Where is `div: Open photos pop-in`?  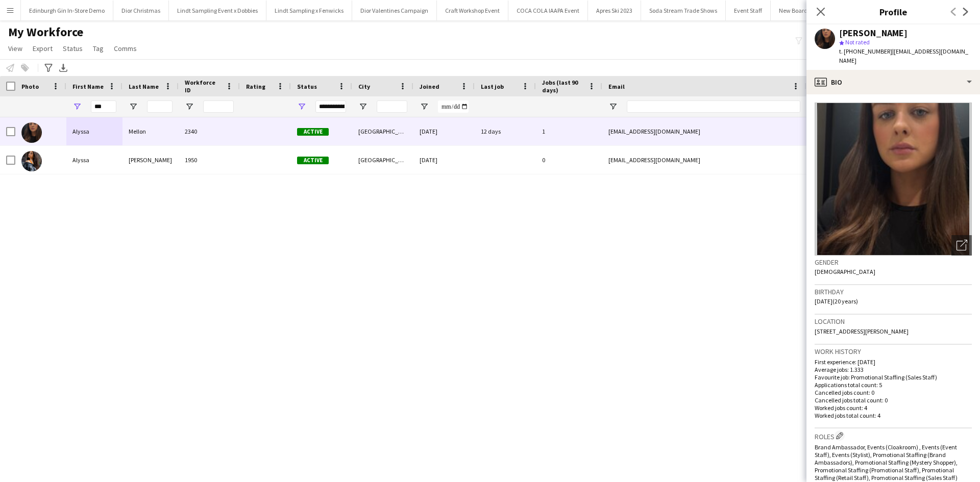 div: Open photos pop-in is located at coordinates (961, 245).